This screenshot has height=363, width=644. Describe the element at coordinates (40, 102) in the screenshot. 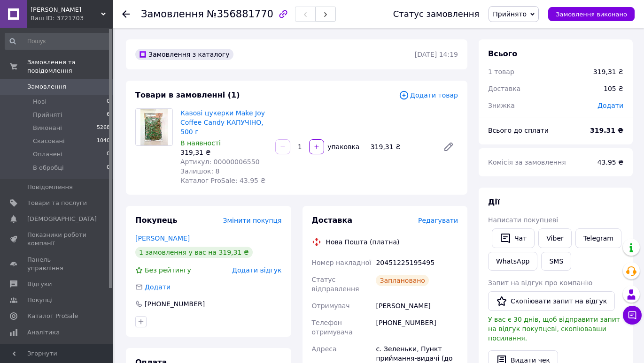

I see `span: Нові` at that location.